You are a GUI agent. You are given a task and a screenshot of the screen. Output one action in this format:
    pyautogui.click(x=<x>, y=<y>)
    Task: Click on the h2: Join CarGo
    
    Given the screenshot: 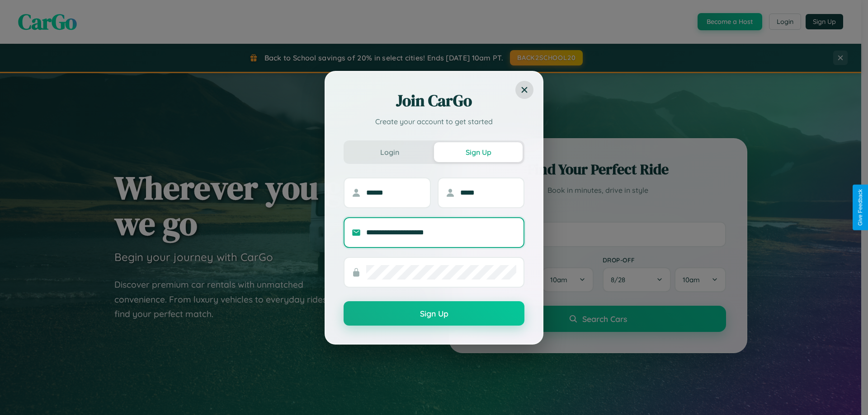 What is the action you would take?
    pyautogui.click(x=434, y=101)
    